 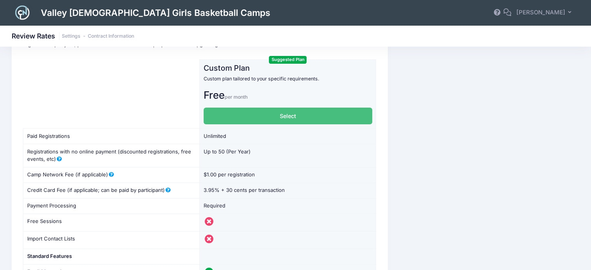 I want to click on img: Logo, so click(x=22, y=12).